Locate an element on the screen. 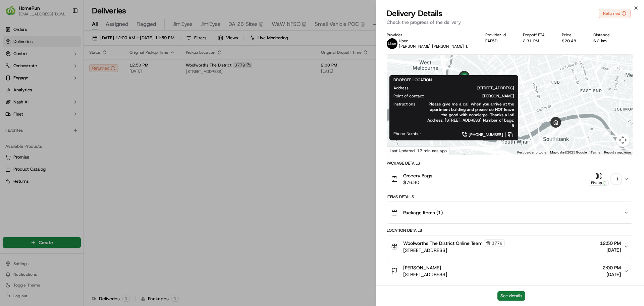 The image size is (644, 306). span: Woolworths The District Online Team is located at coordinates (443, 243).